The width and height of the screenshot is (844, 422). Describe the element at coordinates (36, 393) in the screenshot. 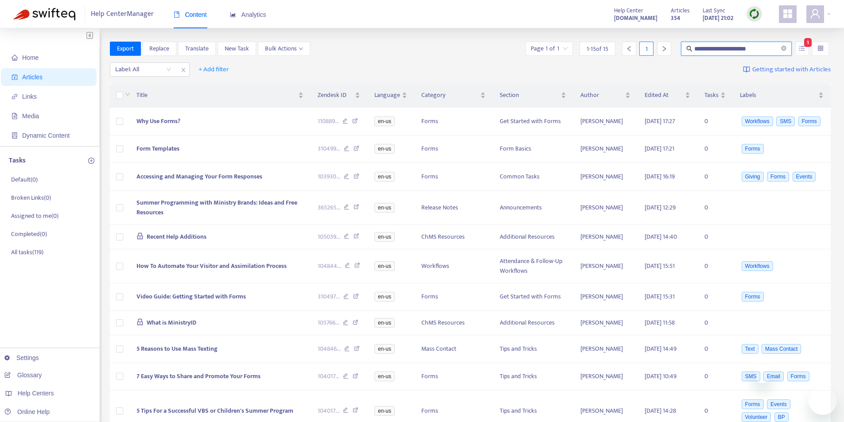

I see `span: Help Centers` at that location.